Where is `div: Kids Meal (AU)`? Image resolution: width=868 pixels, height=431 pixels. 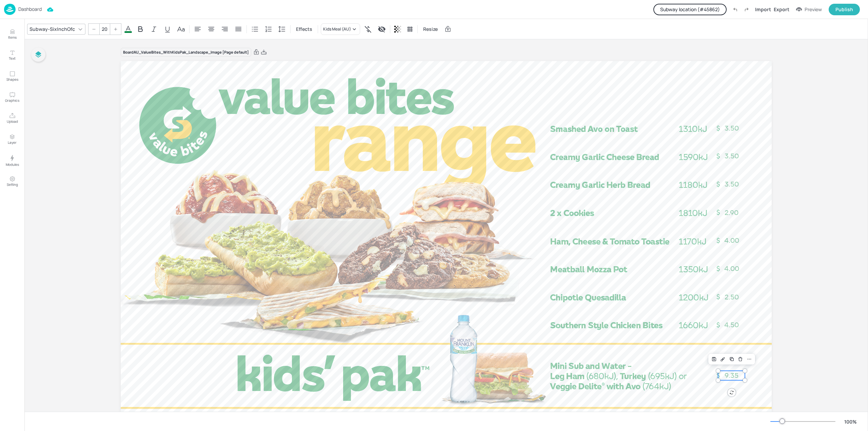
div: Kids Meal (AU) is located at coordinates (337, 29).